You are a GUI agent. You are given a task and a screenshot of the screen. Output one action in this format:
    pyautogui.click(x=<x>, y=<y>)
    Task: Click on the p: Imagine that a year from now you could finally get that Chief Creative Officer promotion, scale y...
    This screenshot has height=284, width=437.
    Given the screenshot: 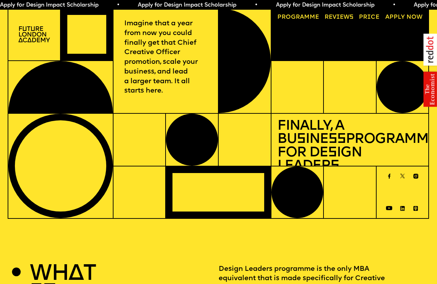 What is the action you would take?
    pyautogui.click(x=166, y=58)
    